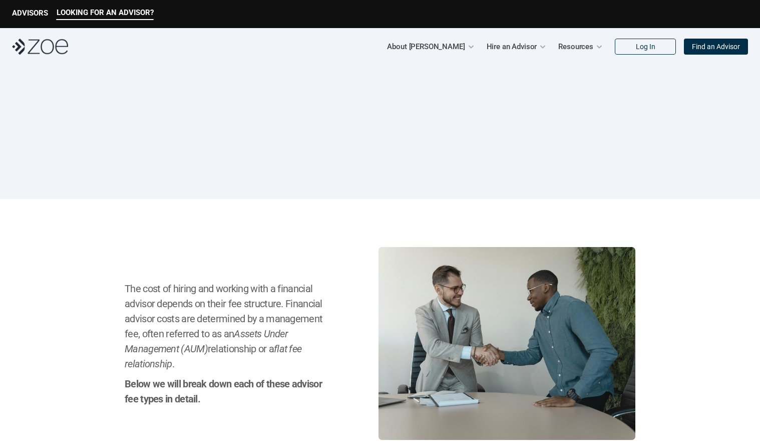  I want to click on a: Find an Advisor, so click(716, 47).